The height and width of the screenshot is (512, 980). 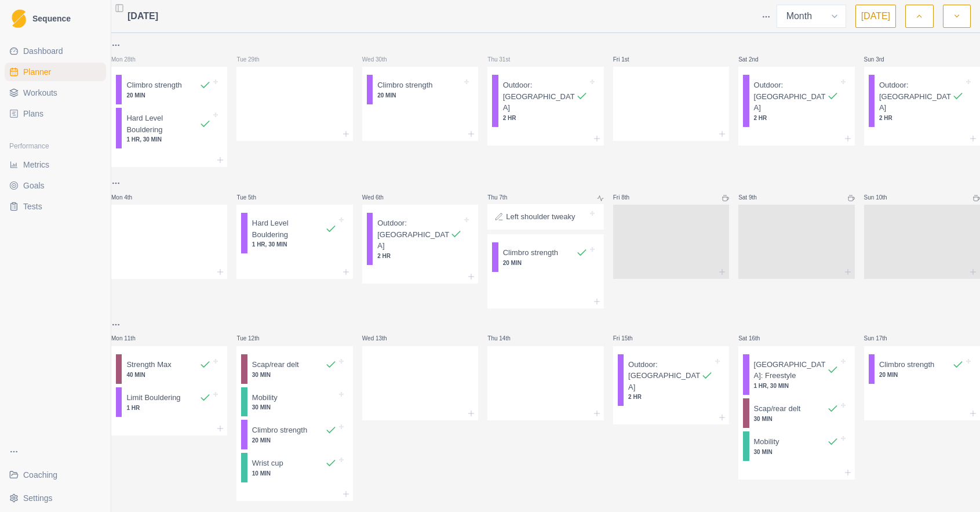 What do you see at coordinates (505, 197) in the screenshot?
I see `p: Thu 7th` at bounding box center [505, 197].